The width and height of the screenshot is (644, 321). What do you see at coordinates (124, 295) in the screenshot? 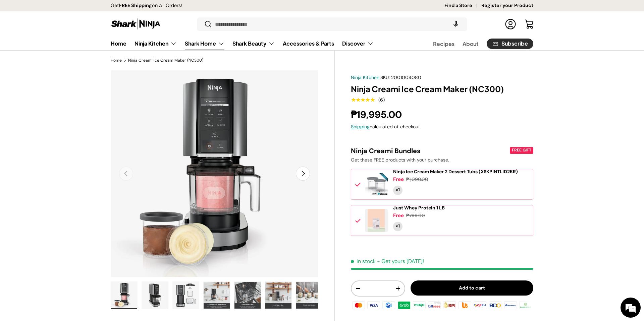
I see `img: ninja-creami-ice-cream-maker-with-sample-content-and-all-lids-full-view-sharkninja-philippines` at bounding box center [124, 295].